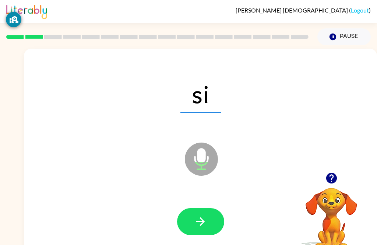 Image resolution: width=377 pixels, height=245 pixels. I want to click on span: si, so click(200, 93).